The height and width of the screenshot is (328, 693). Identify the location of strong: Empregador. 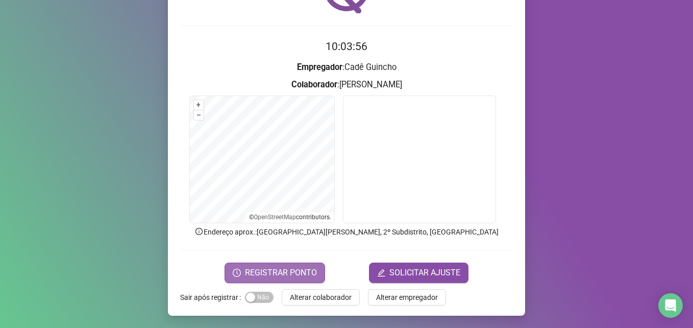
(319, 67).